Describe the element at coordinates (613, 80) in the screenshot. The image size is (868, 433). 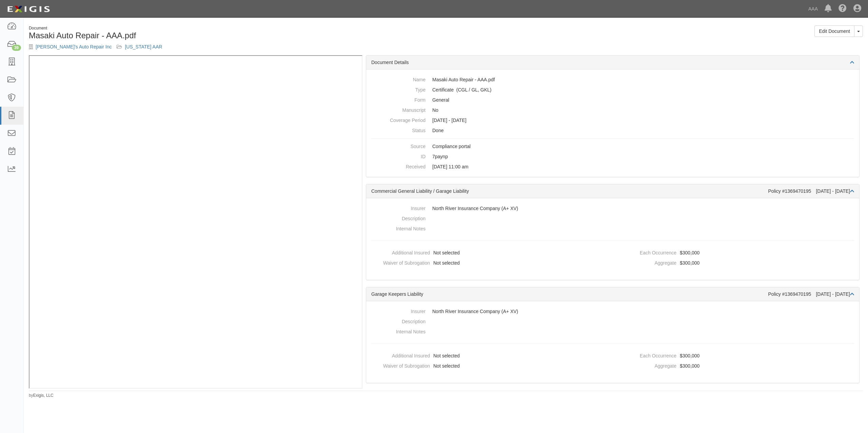
I see `dd: Masaki Auto Repair - AAA.pdf` at that location.